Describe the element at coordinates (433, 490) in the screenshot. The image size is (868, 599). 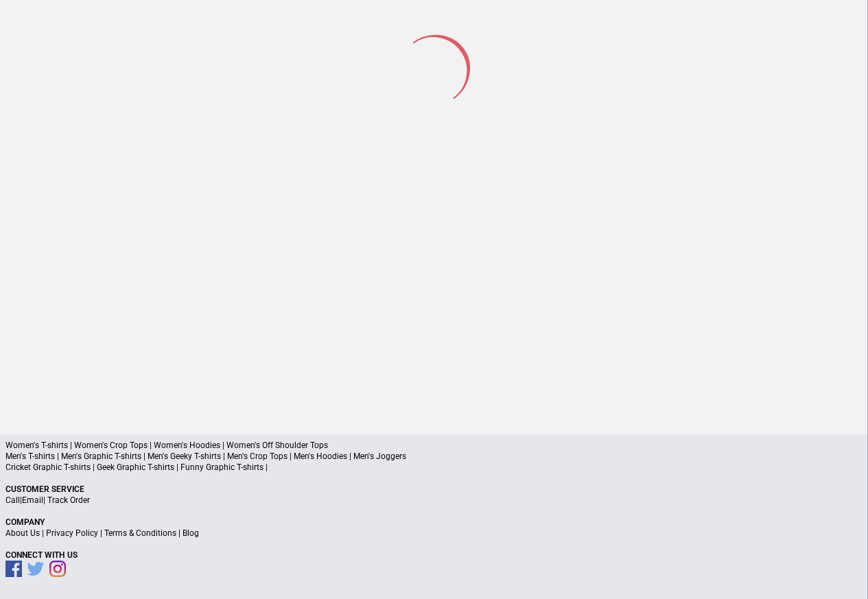
I see `p: Customer Service` at that location.